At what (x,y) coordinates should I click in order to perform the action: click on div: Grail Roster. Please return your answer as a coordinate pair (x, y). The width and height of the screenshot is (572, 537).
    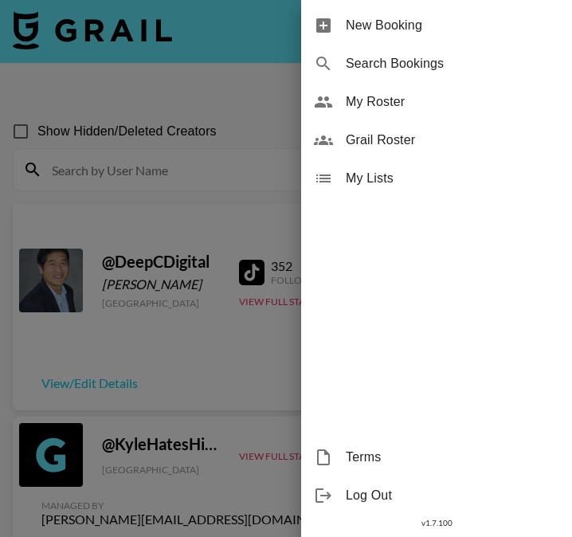
    Looking at the image, I should click on (437, 140).